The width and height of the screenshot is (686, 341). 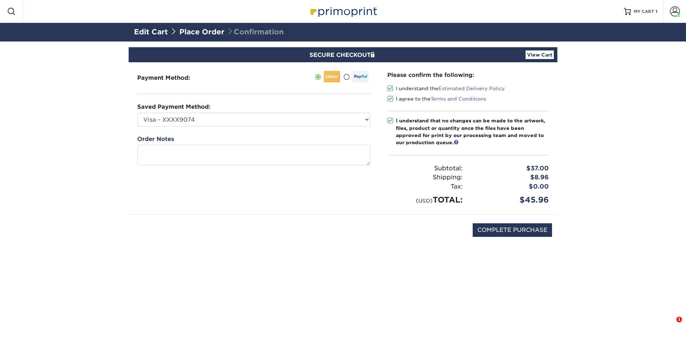 I want to click on label: Order Notes, so click(x=155, y=139).